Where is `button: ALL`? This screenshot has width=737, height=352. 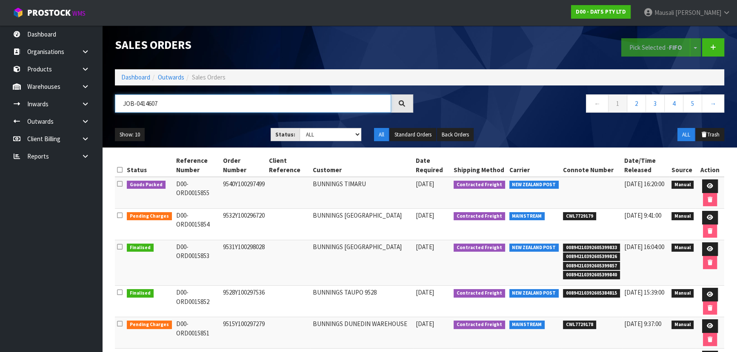
button: ALL is located at coordinates (686, 135).